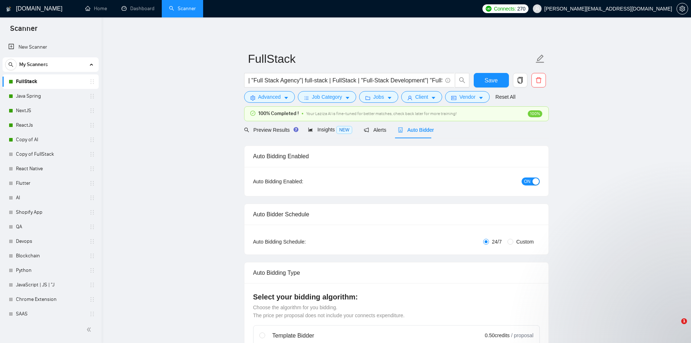 This screenshot has width=691, height=343. I want to click on button: copy, so click(520, 80).